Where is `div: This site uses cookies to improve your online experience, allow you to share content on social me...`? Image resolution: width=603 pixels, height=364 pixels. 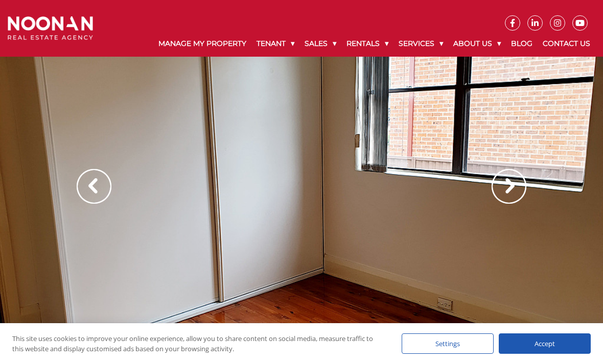
div: This site uses cookies to improve your online experience, allow you to share content on social me... is located at coordinates (197, 343).